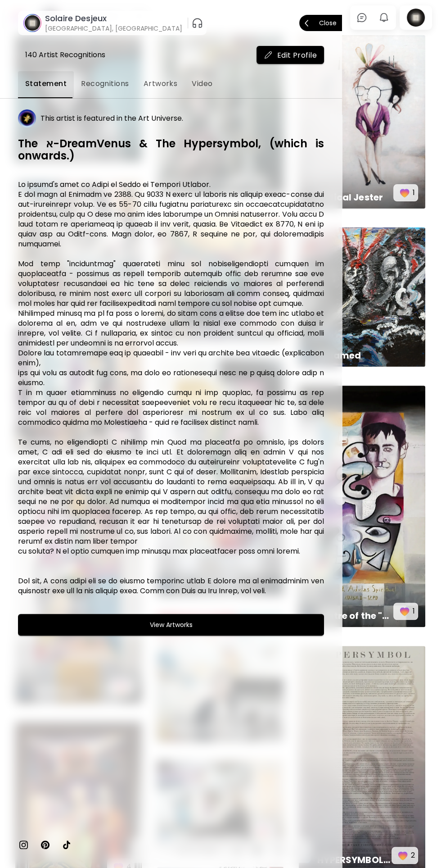  Describe the element at coordinates (290, 55) in the screenshot. I see `span: Edit Profile` at that location.